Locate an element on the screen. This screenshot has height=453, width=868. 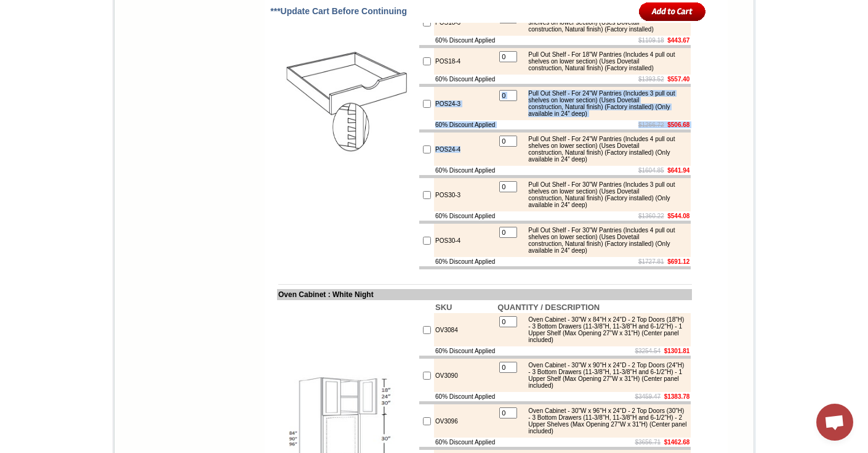
b: $641.94 is located at coordinates (678, 170).